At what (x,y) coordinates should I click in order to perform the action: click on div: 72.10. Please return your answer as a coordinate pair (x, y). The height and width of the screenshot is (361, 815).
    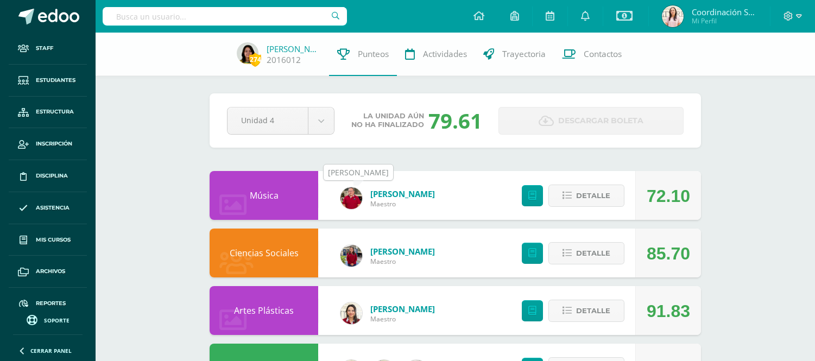
    Looking at the image, I should click on (668, 196).